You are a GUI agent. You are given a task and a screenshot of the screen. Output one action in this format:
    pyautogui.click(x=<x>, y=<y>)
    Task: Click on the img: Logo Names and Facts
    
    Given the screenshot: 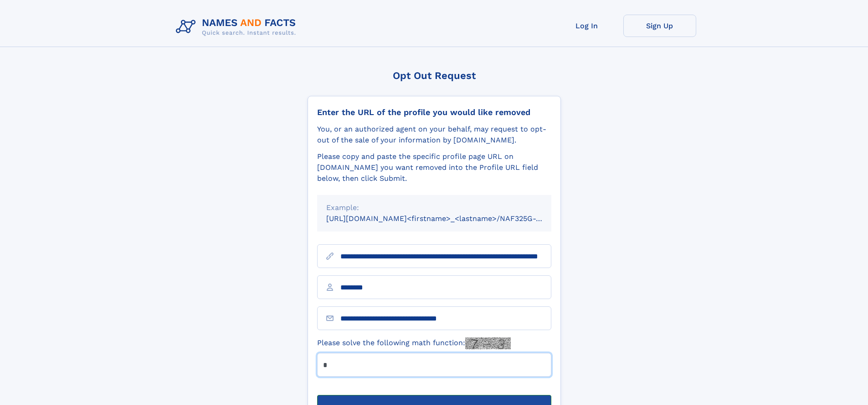 What is the action you would take?
    pyautogui.click(x=238, y=27)
    